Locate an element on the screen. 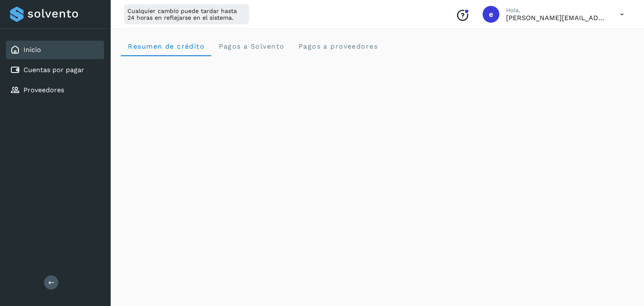  div: Cuentas por pagar is located at coordinates (55, 70).